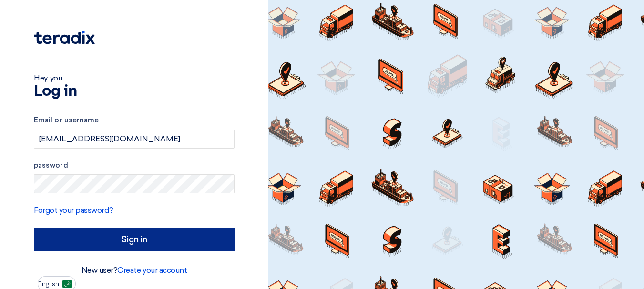  Describe the element at coordinates (50, 78) in the screenshot. I see `font: Hey, you ...` at that location.